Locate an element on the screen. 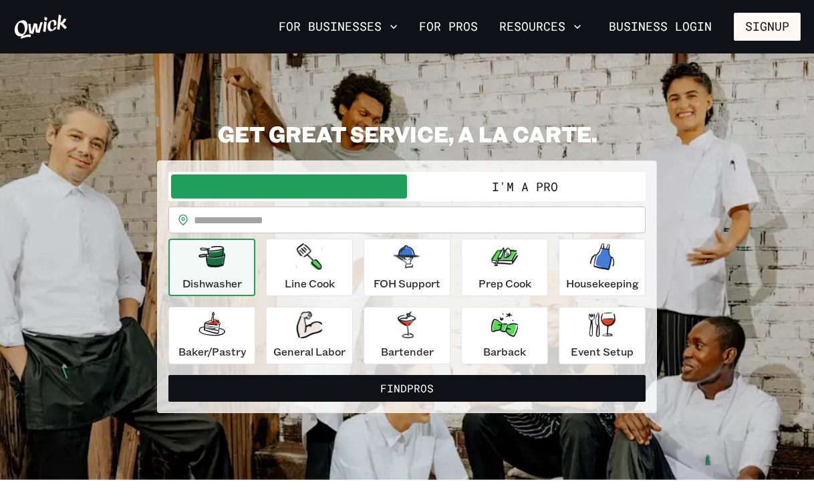 The image size is (814, 504). p: General Labor is located at coordinates (310, 352).